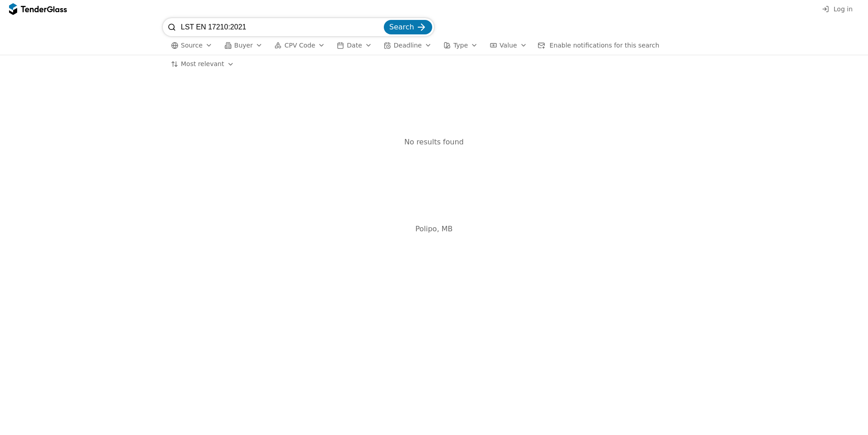 The height and width of the screenshot is (435, 868). I want to click on button: Type, so click(461, 45).